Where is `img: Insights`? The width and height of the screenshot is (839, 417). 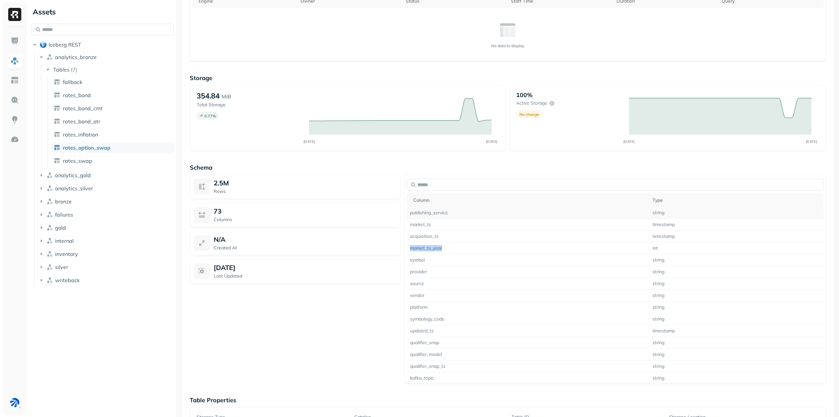 img: Insights is located at coordinates (15, 120).